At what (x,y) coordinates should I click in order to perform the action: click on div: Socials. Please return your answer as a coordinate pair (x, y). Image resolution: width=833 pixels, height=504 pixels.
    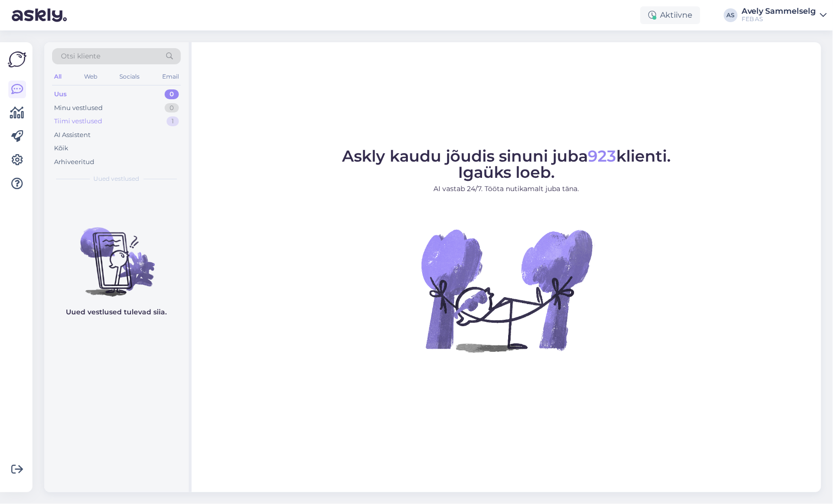
    Looking at the image, I should click on (130, 77).